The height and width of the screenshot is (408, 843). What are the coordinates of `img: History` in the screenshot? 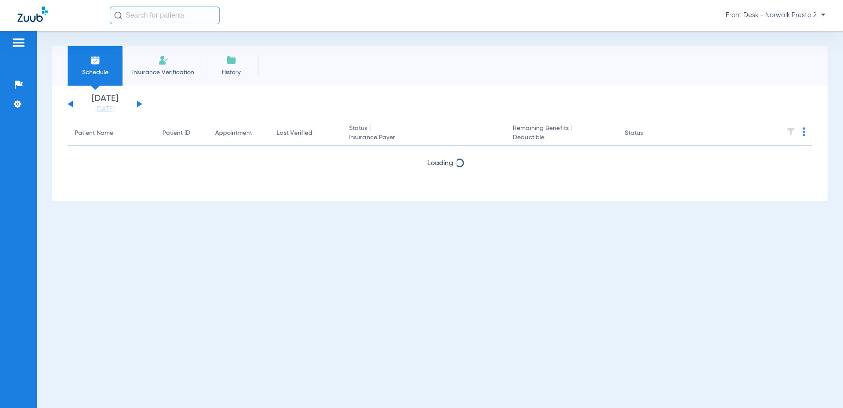 It's located at (231, 60).